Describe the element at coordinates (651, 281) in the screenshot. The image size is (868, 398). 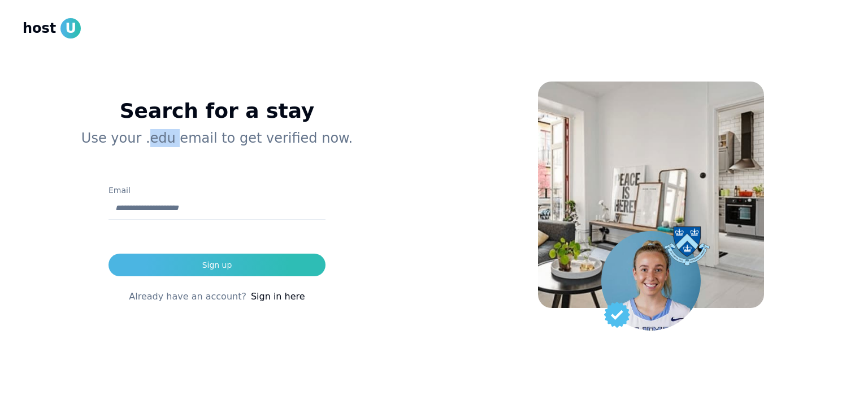
I see `img: Student` at that location.